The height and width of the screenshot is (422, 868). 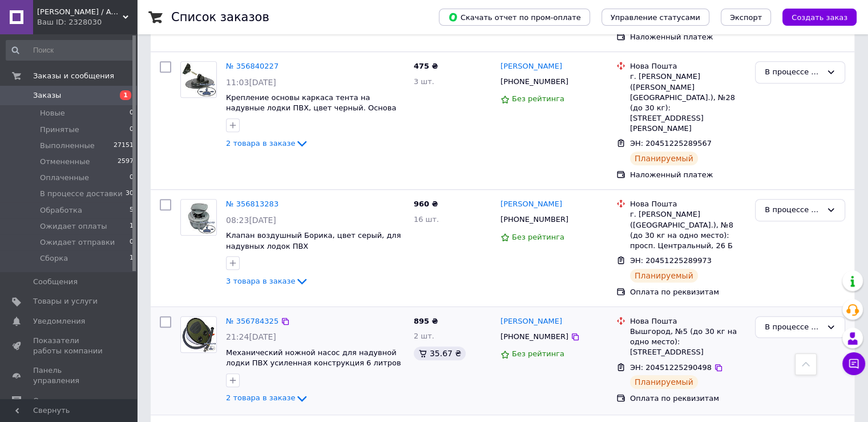 What do you see at coordinates (311, 108) in the screenshot?
I see `span: Крепление основы каркаса тента на надувные лодки ПВХ, цвет черный. Основа крепления каркаса тента...` at bounding box center [311, 108].